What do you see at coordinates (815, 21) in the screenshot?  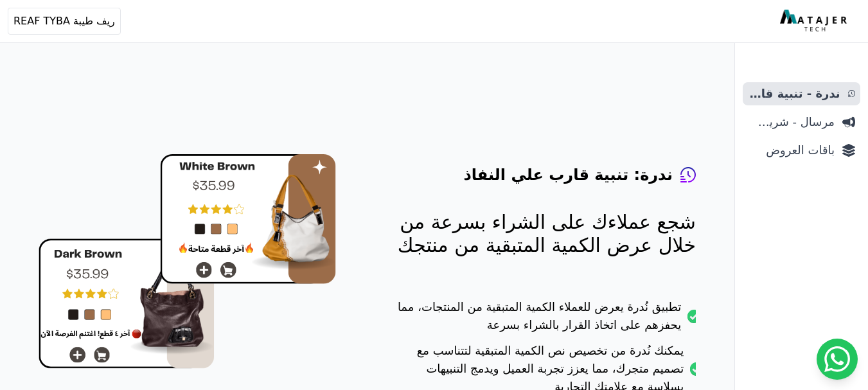 I see `img: MatajerTech Logo` at bounding box center [815, 21].